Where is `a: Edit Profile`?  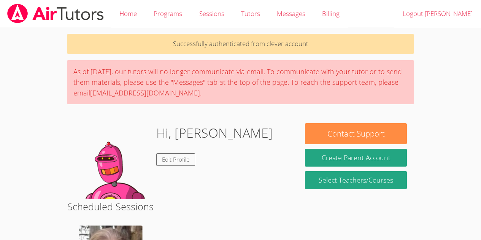
a: Edit Profile is located at coordinates (176, 159).